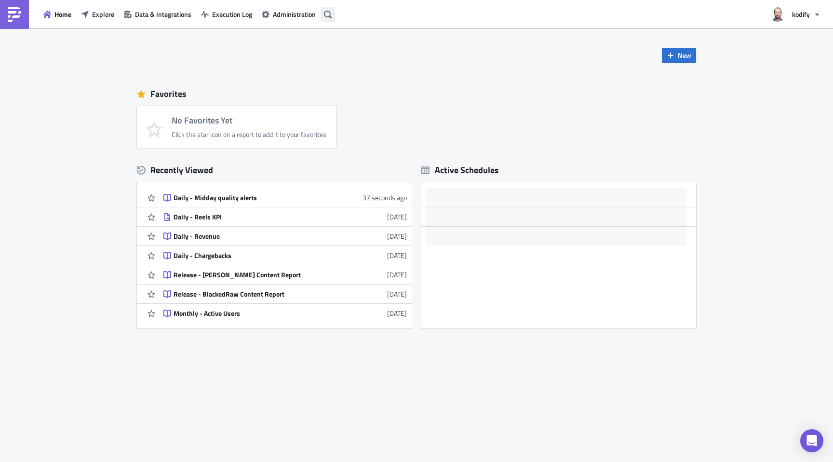 Image resolution: width=833 pixels, height=462 pixels. What do you see at coordinates (97, 14) in the screenshot?
I see `a: Explore` at bounding box center [97, 14].